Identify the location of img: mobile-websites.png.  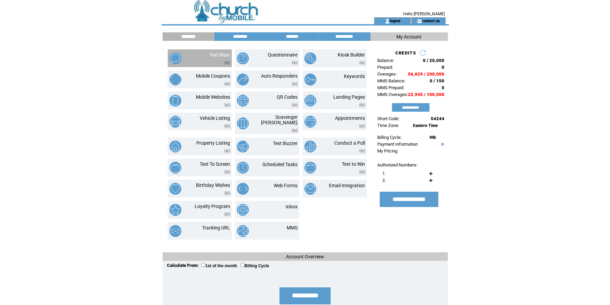
(175, 100).